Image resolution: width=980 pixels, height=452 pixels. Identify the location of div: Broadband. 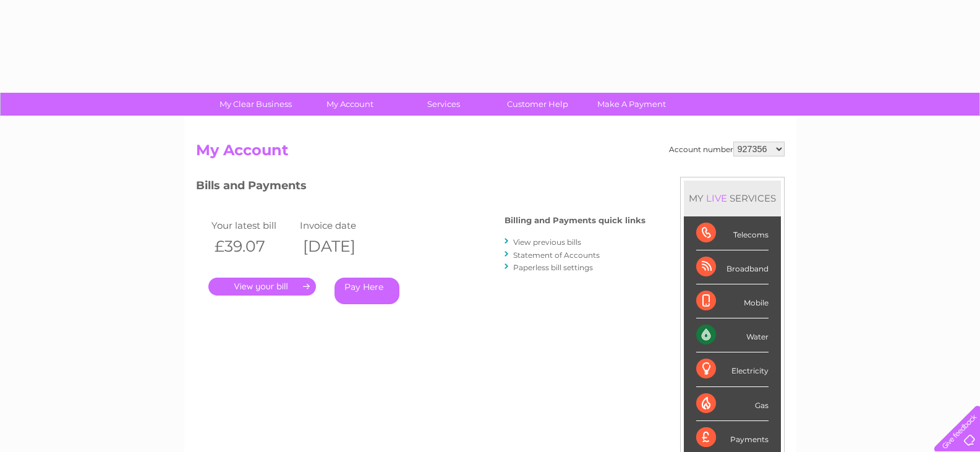
(732, 267).